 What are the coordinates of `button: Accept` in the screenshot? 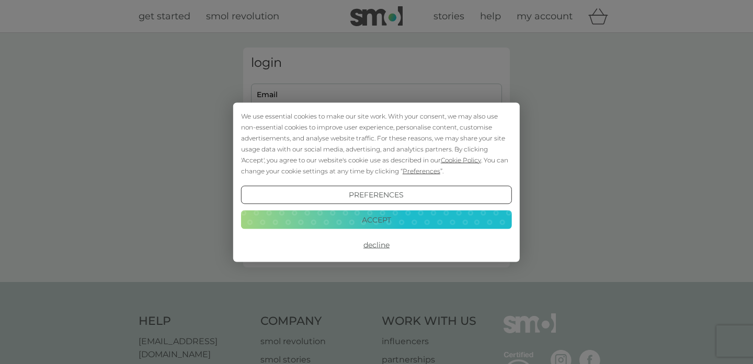 It's located at (376, 220).